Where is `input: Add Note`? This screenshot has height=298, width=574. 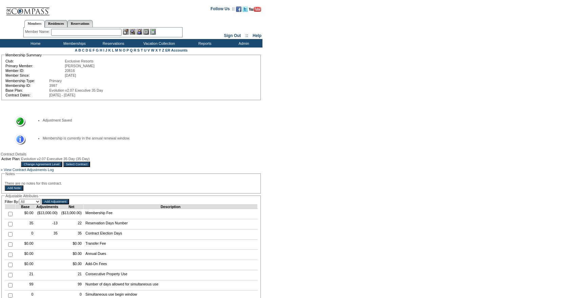
input: Add Note is located at coordinates (14, 188).